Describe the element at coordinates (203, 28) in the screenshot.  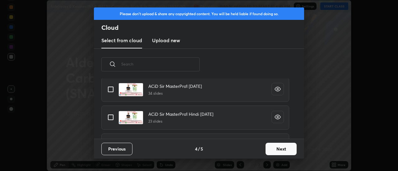
I see `h2: Cloud` at that location.